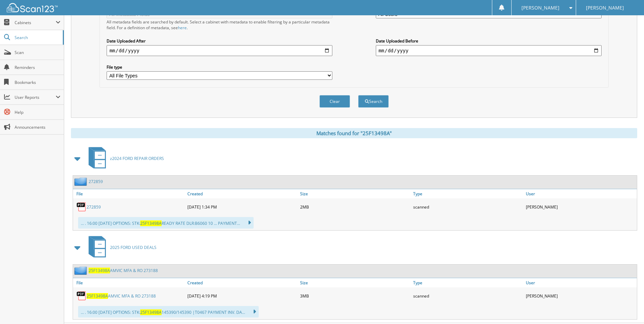 This screenshot has height=324, width=644. What do you see at coordinates (373, 101) in the screenshot?
I see `button: Search` at bounding box center [373, 101].